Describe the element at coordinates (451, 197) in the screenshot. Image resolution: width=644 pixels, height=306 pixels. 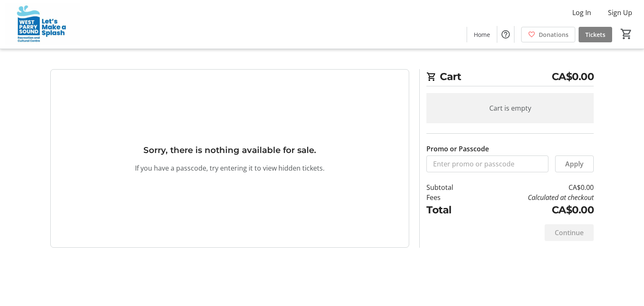
I see `td: Fees` at that location.